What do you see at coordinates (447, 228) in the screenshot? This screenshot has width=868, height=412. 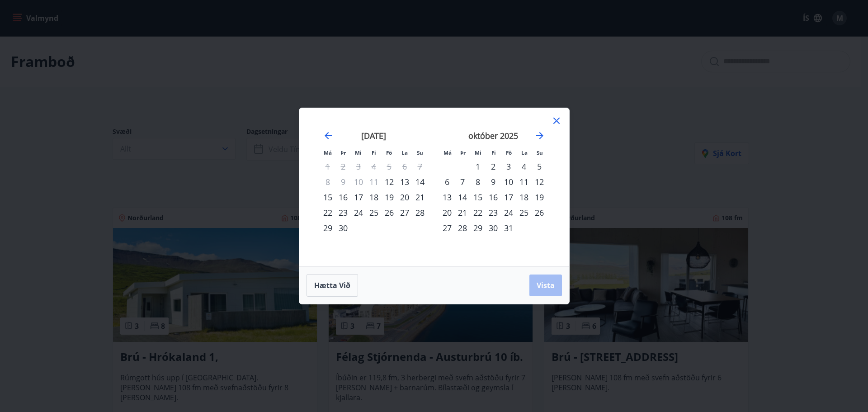 I see `td: Choose mánudagur, 27. október 2025 as your check-in date. It’s available.` at bounding box center [447, 228].